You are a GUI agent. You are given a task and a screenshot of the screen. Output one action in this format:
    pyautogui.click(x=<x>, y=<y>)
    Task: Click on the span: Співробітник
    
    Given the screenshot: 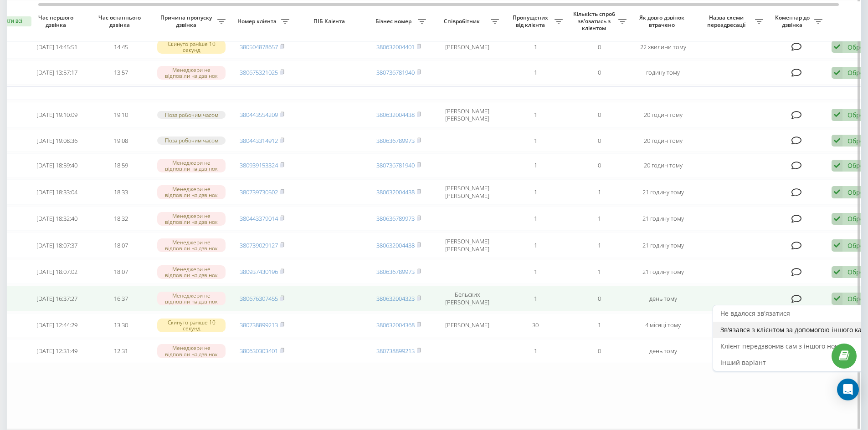 What is the action you would take?
    pyautogui.click(x=463, y=21)
    